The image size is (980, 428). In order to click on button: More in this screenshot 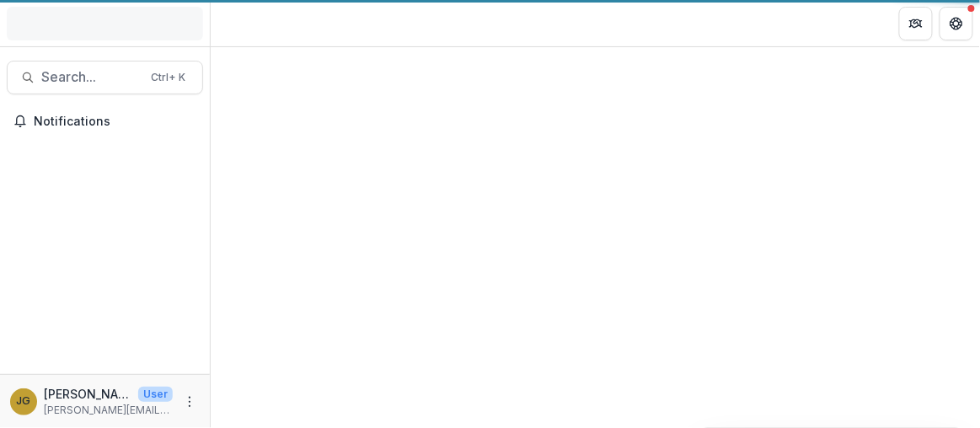, I will do `click(189, 402)`.